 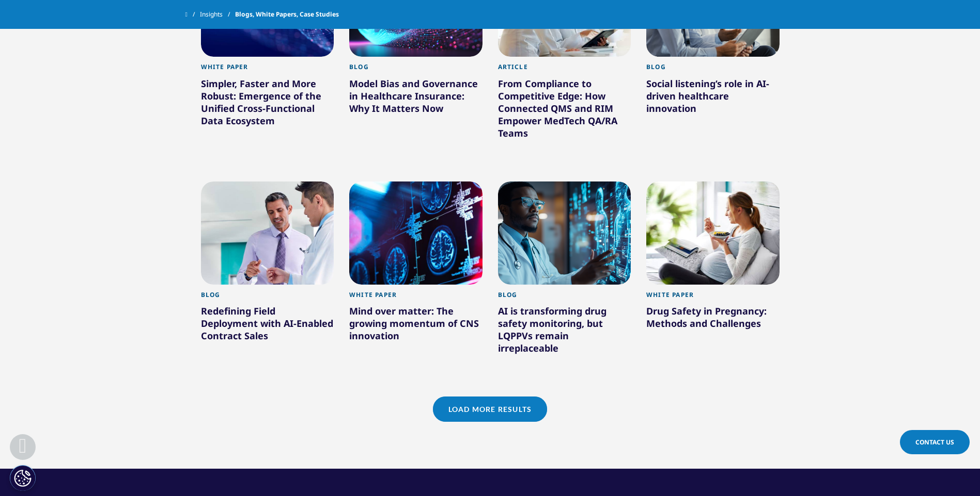 I want to click on a: White Paper Mind over matter: The growing momentum of CNS innovation, so click(x=416, y=327).